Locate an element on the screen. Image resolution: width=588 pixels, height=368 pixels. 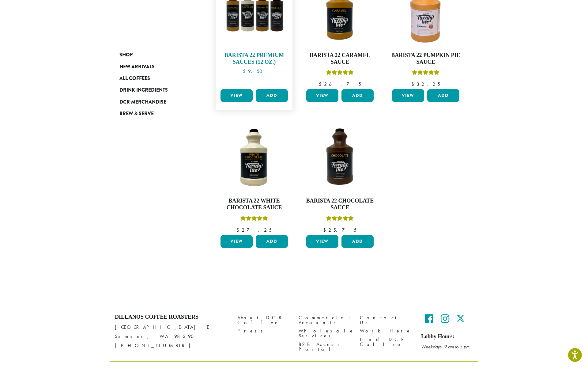
h4: Barista 22 White Chocolate Sauce is located at coordinates (254, 204).